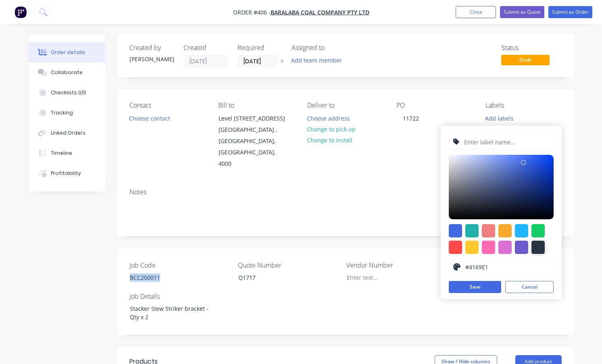  Describe the element at coordinates (282, 277) in the screenshot. I see `div: Q1717` at that location.